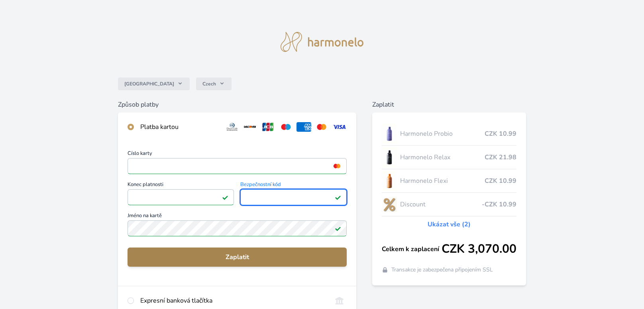 The height and width of the screenshot is (309, 644). Describe the element at coordinates (442, 181) in the screenshot. I see `span: Harmonelo Flexi` at that location.